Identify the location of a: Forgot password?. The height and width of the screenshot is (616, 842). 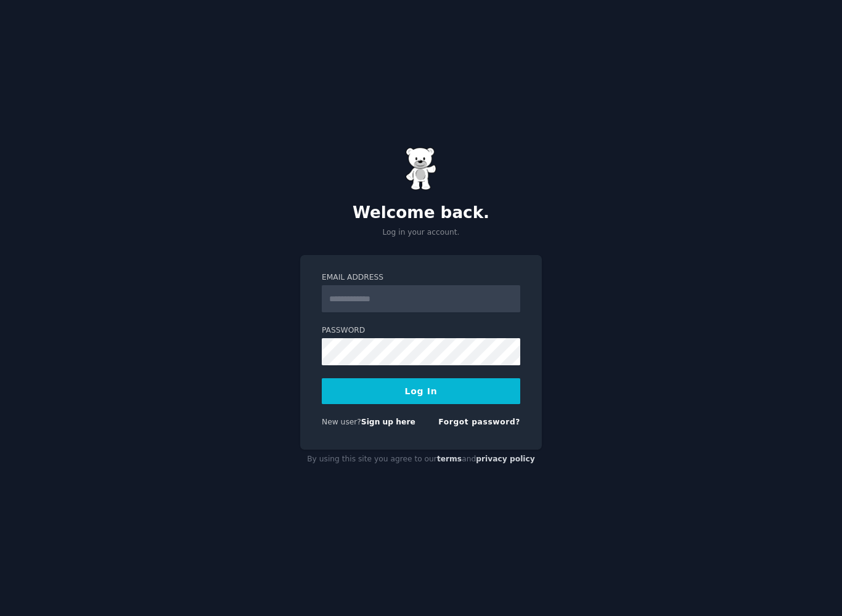
(479, 422).